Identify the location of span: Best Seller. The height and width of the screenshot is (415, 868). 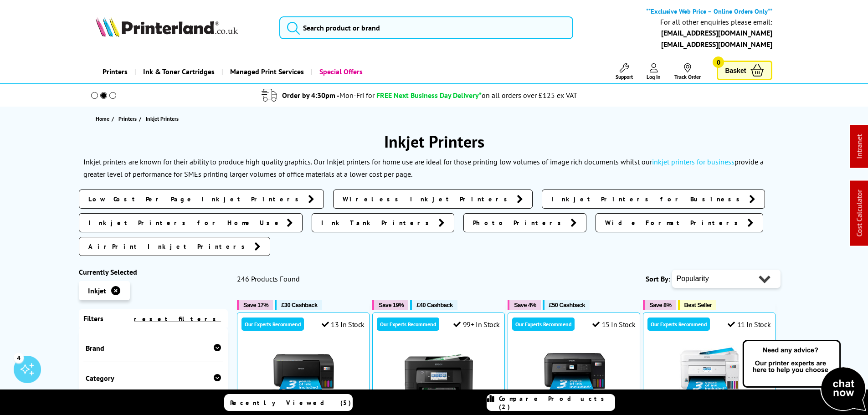
(698, 304).